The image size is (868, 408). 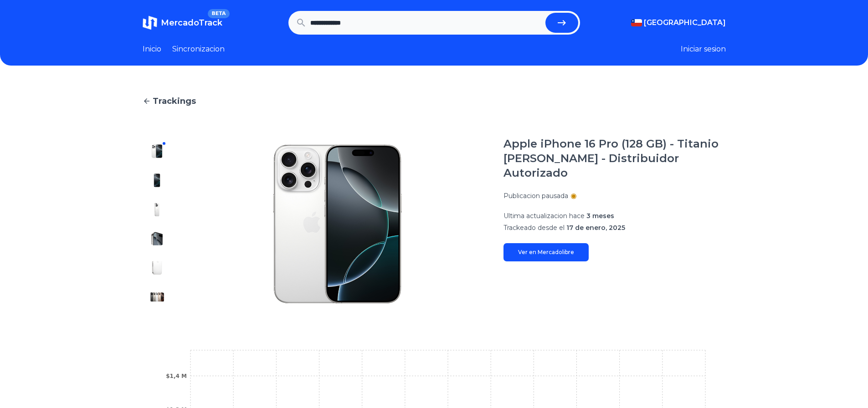 What do you see at coordinates (703, 49) in the screenshot?
I see `button: Iniciar sesion` at bounding box center [703, 49].